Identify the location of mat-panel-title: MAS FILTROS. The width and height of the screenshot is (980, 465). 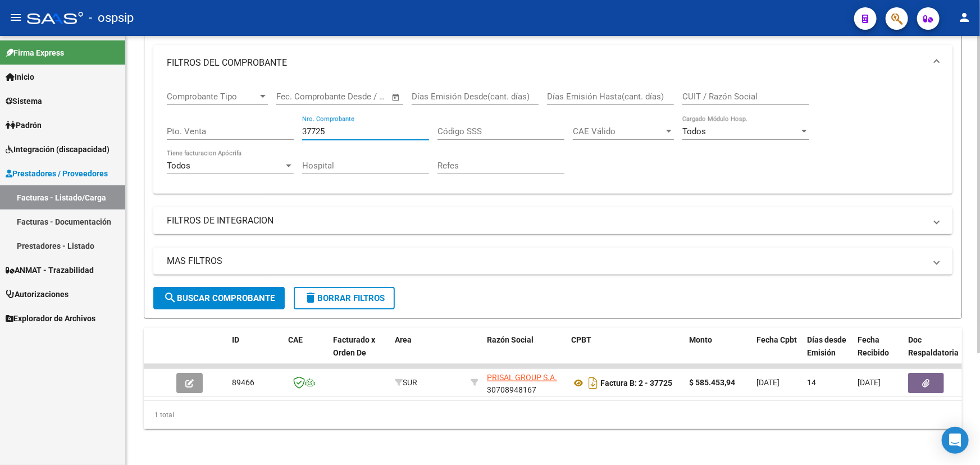
(546, 261).